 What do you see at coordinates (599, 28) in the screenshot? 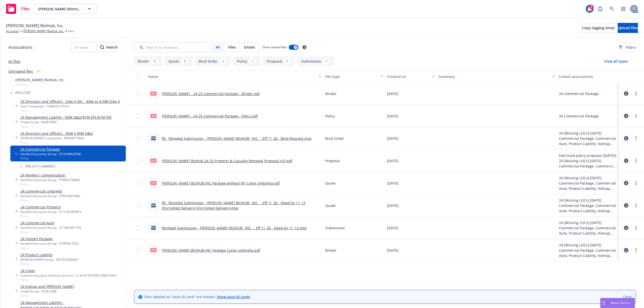
I see `span: Copy logging email` at bounding box center [599, 28].